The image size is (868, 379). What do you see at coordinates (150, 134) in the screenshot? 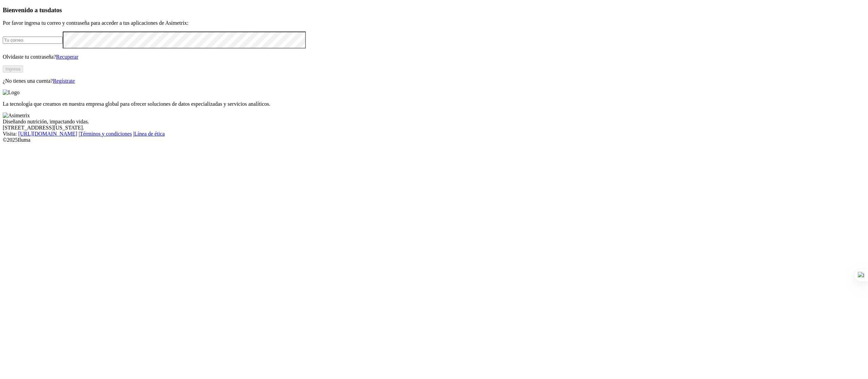
I see `a: Línea de ética` at bounding box center [150, 134].